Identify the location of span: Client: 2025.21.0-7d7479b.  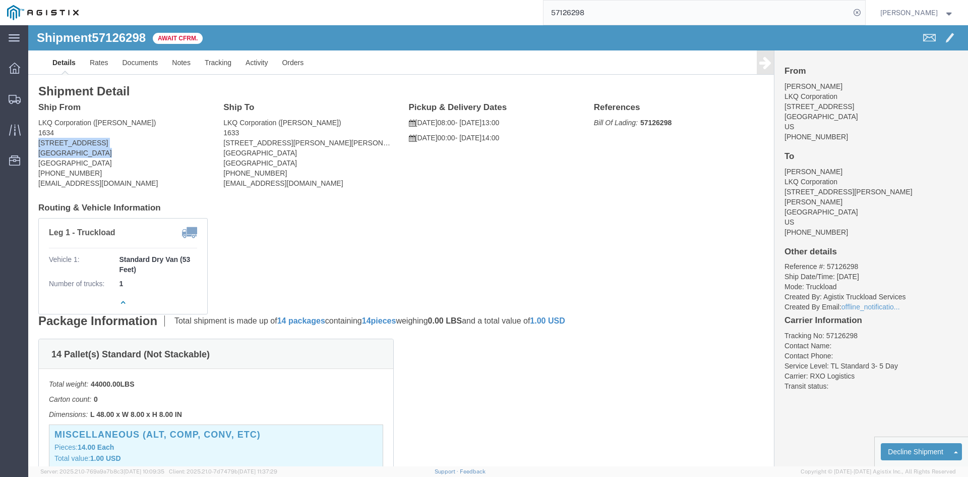
(223, 471).